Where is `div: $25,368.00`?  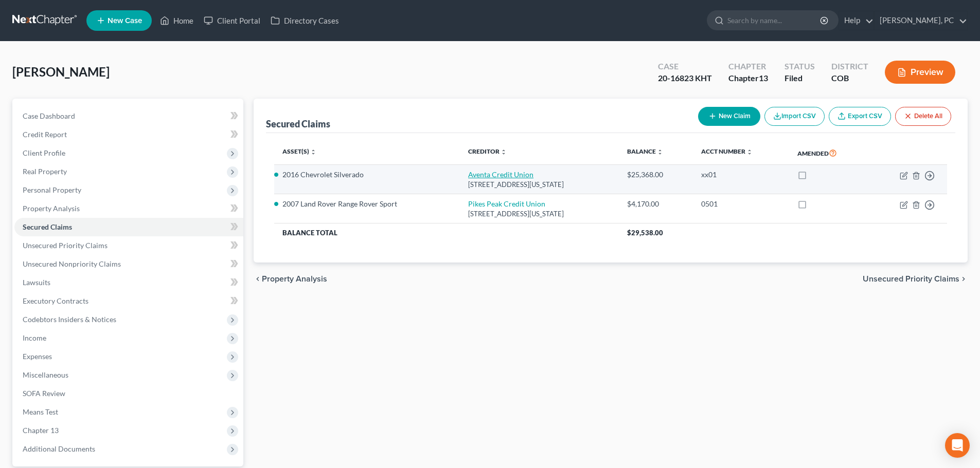 div: $25,368.00 is located at coordinates (656, 175).